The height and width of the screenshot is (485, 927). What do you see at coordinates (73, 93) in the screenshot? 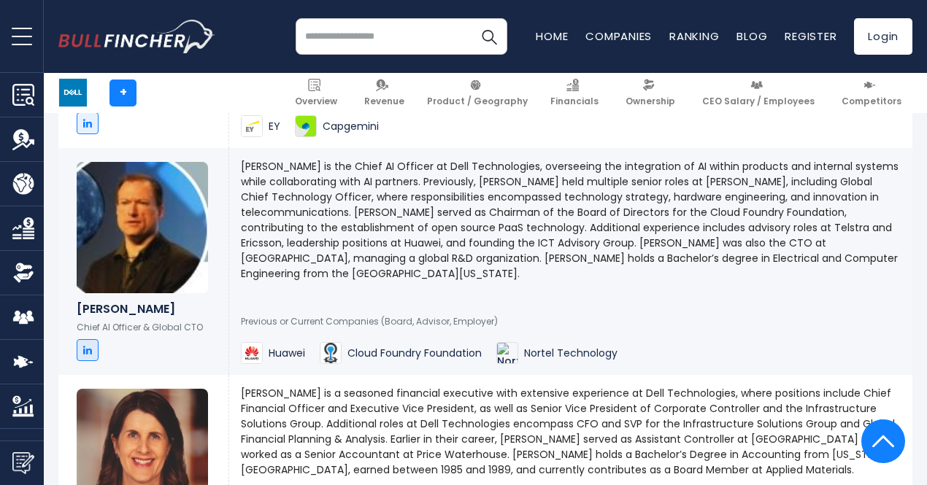
I see `img: DELL logo` at bounding box center [73, 93].